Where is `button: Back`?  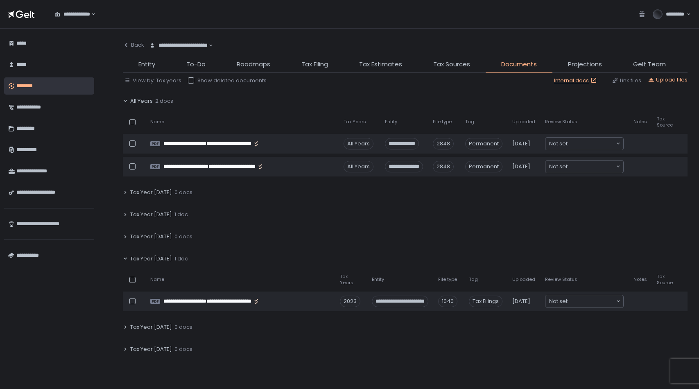
button: Back is located at coordinates (134, 45).